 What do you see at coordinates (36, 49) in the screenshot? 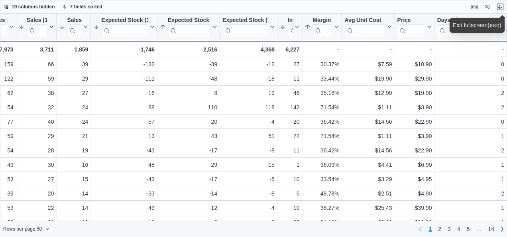
I see `div: 3,711` at bounding box center [36, 49].